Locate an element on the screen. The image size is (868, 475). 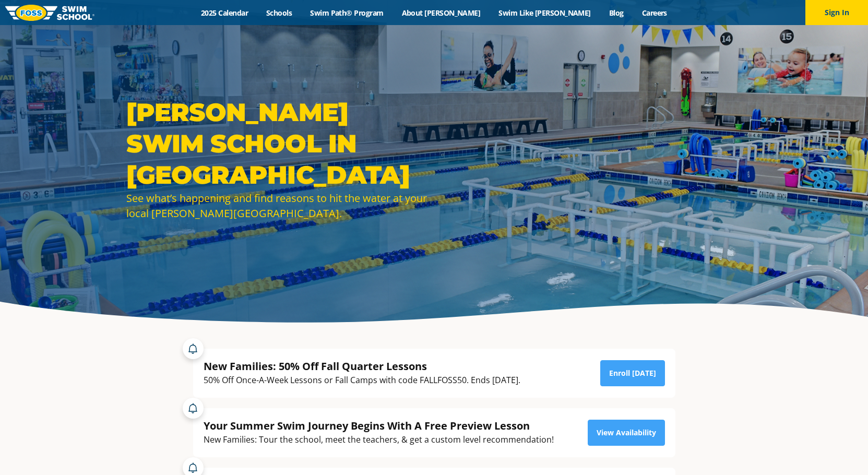
div: New Families: 50% Off Fall Quarter Lessons is located at coordinates (361, 366).